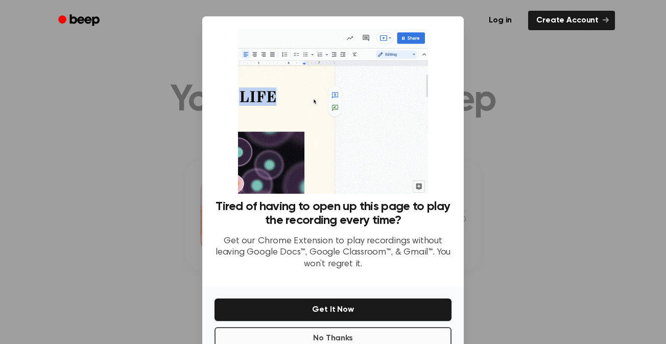 The width and height of the screenshot is (666, 344). I want to click on a: Create Account, so click(572, 20).